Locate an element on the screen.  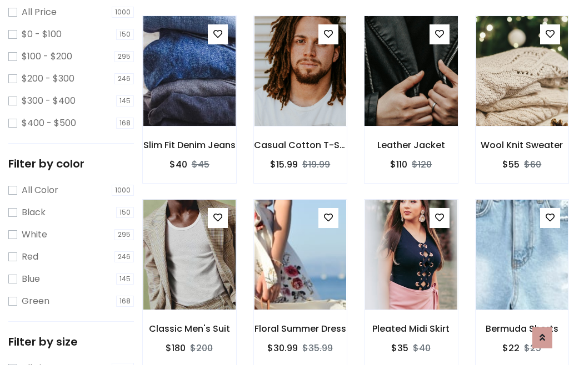
h6: Bermuda Shorts is located at coordinates (522, 329).